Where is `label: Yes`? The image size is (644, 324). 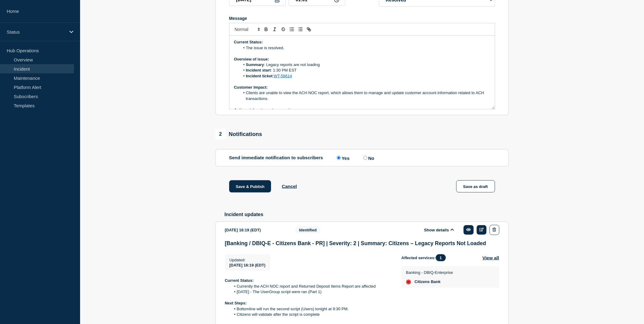
label: Yes is located at coordinates (343, 158).